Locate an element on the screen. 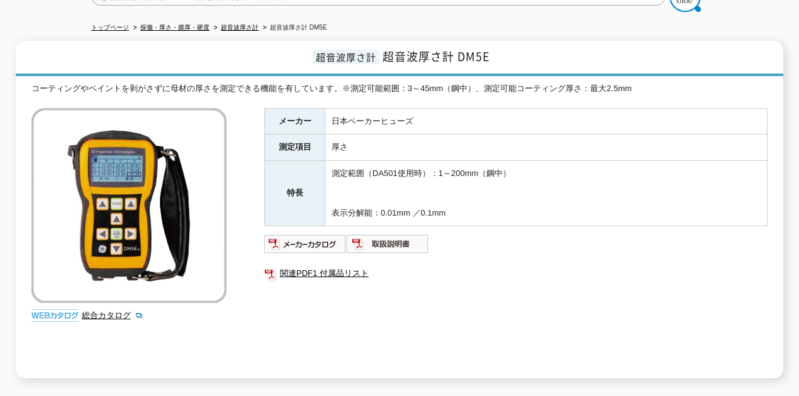 The width and height of the screenshot is (799, 396). a: トップページ is located at coordinates (110, 27).